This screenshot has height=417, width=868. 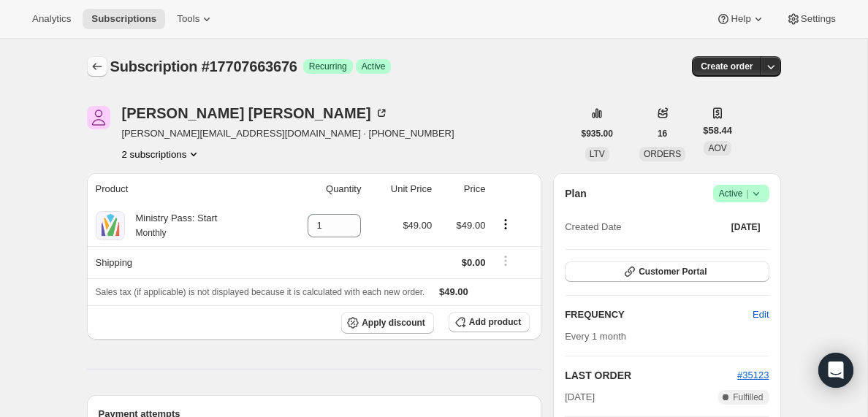 I want to click on h2: Plan, so click(x=576, y=193).